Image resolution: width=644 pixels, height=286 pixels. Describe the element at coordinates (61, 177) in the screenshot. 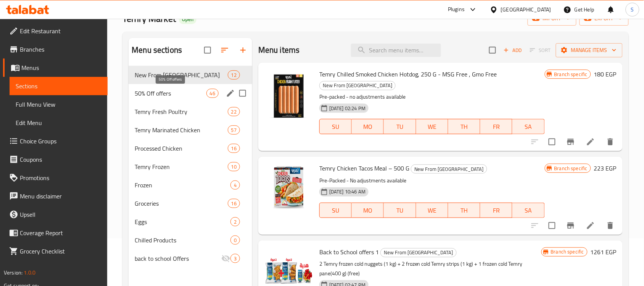

I see `span: Promotions` at that location.